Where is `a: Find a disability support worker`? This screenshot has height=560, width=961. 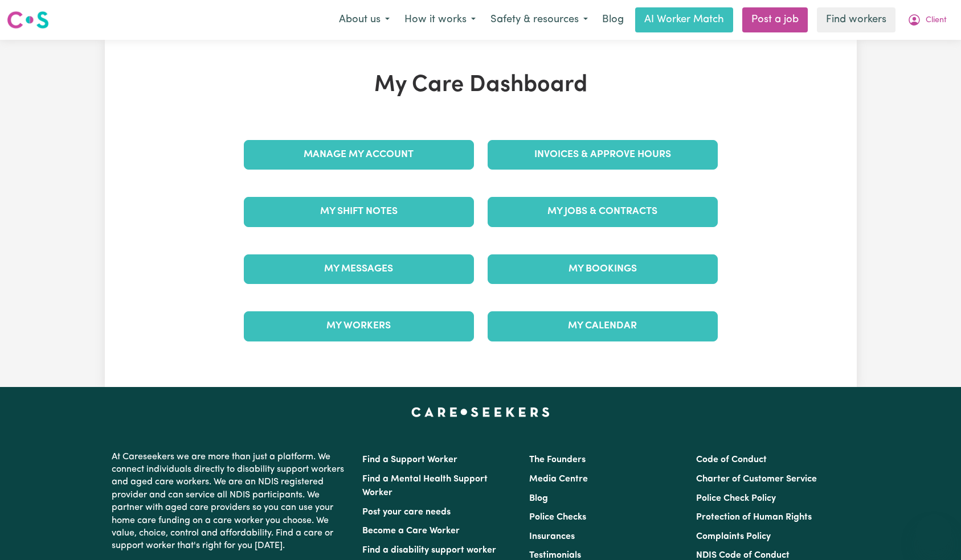
a: Find a disability support worker is located at coordinates (429, 551).